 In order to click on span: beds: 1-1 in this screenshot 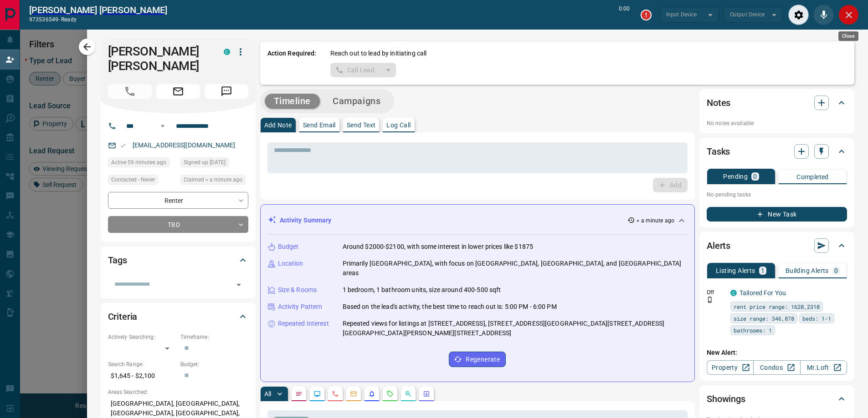, I will do `click(817, 319)`.